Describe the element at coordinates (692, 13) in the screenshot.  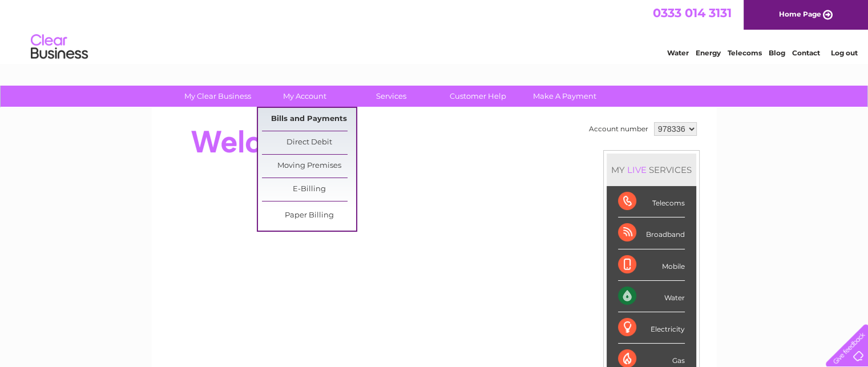
I see `a: 0333 014 3131` at that location.